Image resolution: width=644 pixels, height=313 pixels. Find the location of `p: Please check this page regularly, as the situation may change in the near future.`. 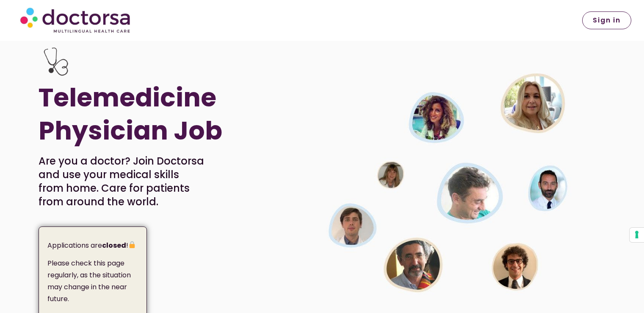

p: Please check this page regularly, as the situation may change in the near future. is located at coordinates (94, 281).